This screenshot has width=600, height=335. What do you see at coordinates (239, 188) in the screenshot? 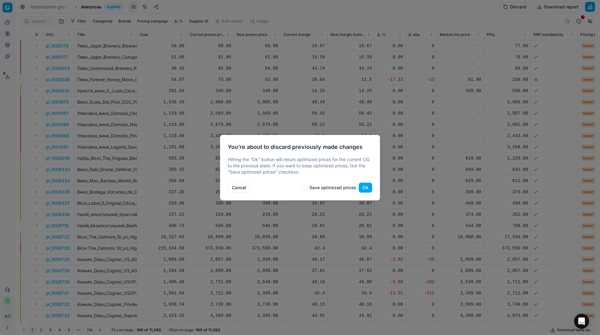
I see `button: Cancel` at bounding box center [239, 188].